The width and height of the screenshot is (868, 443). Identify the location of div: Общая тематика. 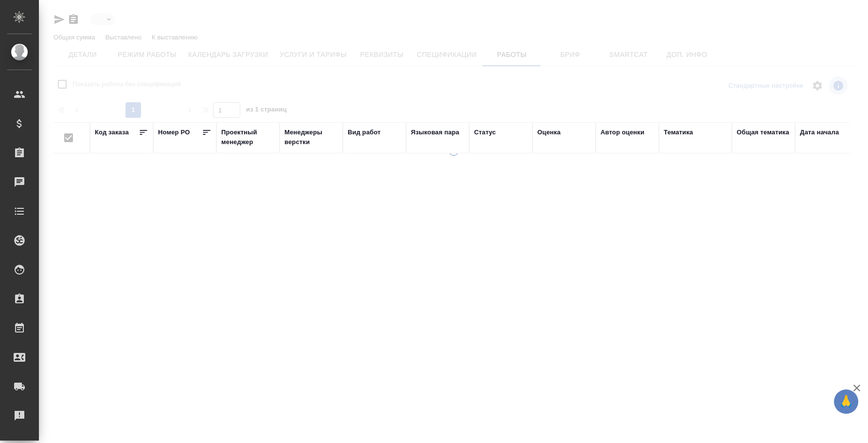
(763, 132).